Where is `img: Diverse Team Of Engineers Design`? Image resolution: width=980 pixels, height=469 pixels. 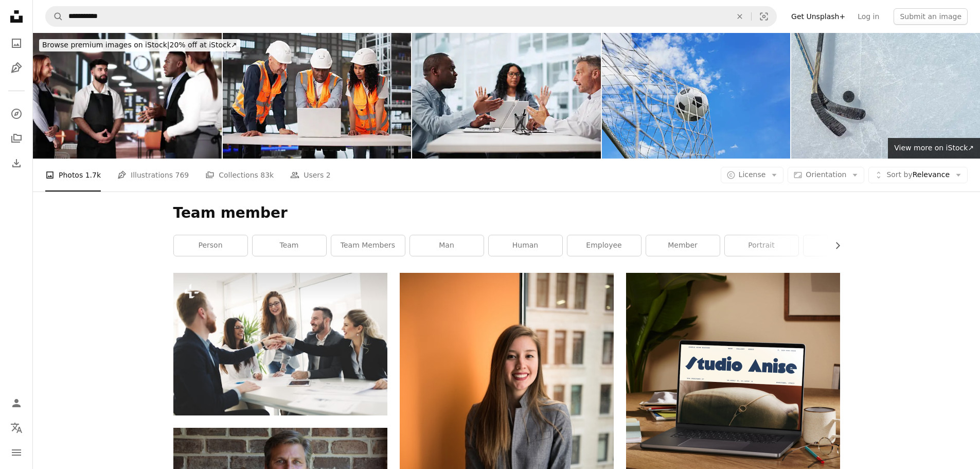 img: Diverse Team Of Engineers Design is located at coordinates (317, 96).